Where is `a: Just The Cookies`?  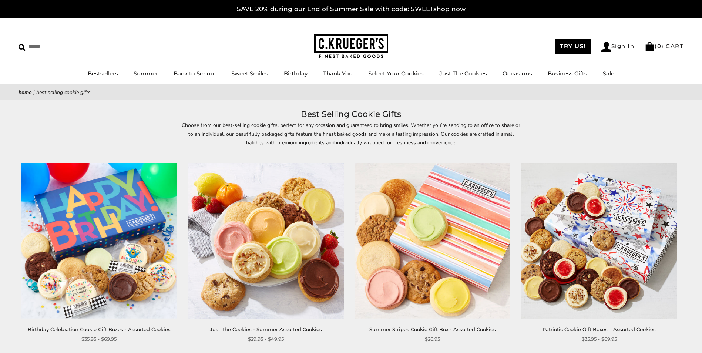 a: Just The Cookies is located at coordinates (463, 73).